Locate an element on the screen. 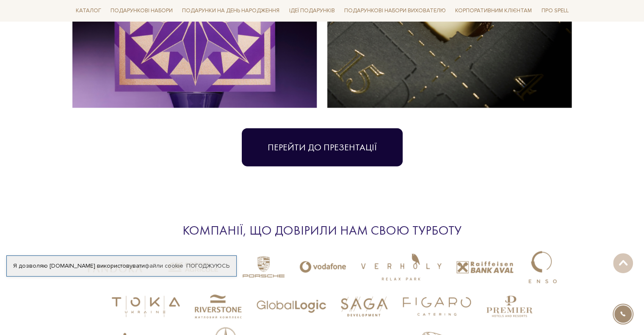 The width and height of the screenshot is (644, 335). a: файли cookie is located at coordinates (164, 266).